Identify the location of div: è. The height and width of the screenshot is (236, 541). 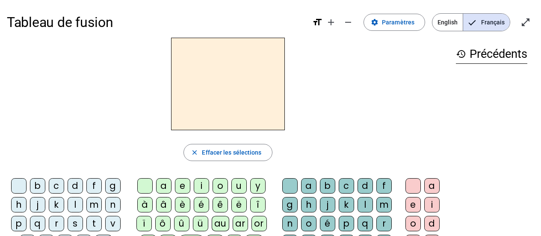
(183, 205).